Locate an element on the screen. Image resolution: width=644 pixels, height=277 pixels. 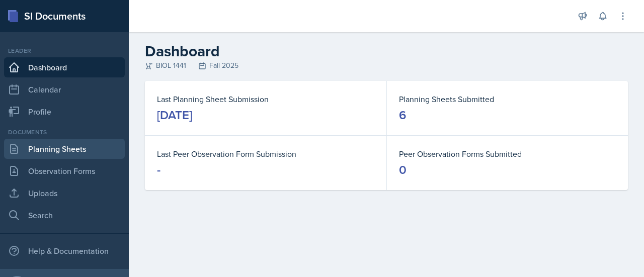
div: BIOL 1441 Fall 2025 is located at coordinates (386, 65).